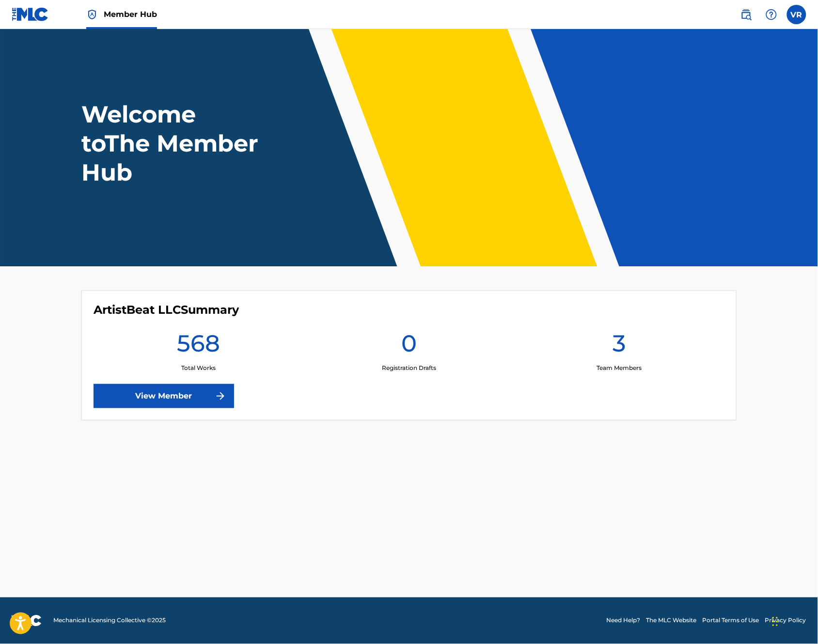 The height and width of the screenshot is (644, 818). Describe the element at coordinates (776, 622) in the screenshot. I see `div: Drag` at that location.